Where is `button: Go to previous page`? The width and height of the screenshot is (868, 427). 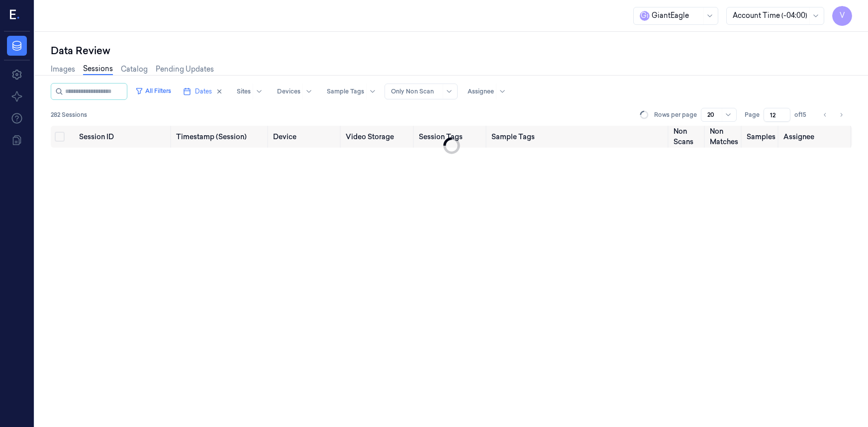
button: Go to previous page is located at coordinates (826, 115).